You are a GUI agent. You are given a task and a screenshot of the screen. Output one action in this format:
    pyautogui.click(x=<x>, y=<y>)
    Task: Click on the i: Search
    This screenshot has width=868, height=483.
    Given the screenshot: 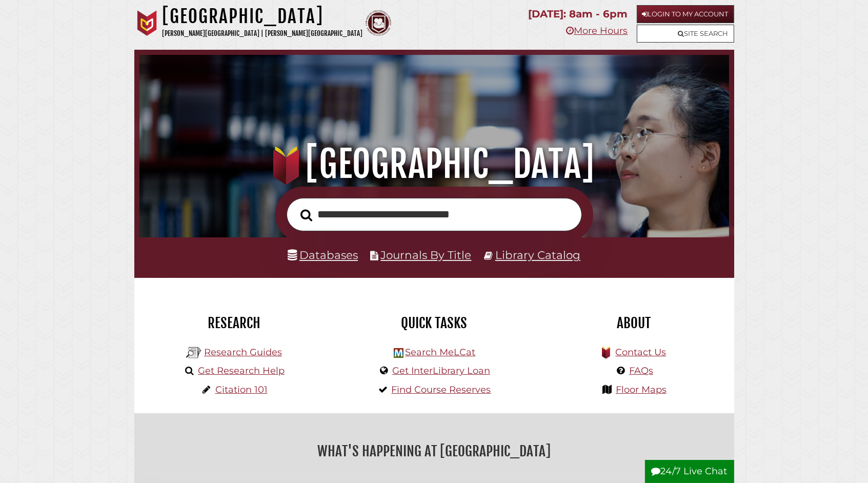 What is the action you would take?
    pyautogui.click(x=307, y=215)
    